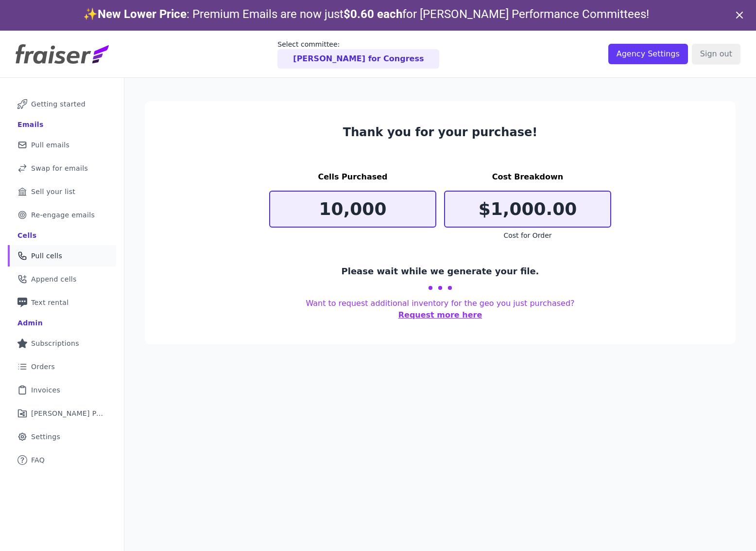 Image resolution: width=756 pixels, height=551 pixels. Describe the element at coordinates (440, 315) in the screenshot. I see `button: Request more here` at that location.